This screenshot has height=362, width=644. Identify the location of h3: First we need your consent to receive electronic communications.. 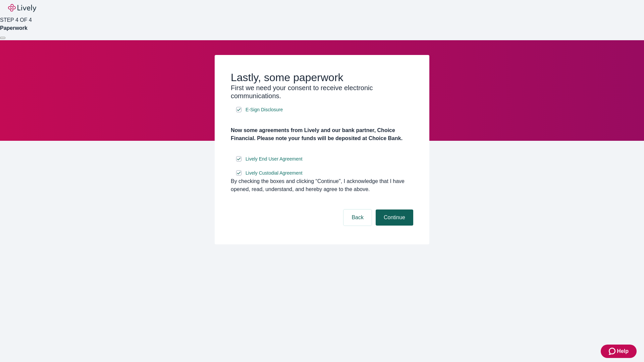
(322, 92).